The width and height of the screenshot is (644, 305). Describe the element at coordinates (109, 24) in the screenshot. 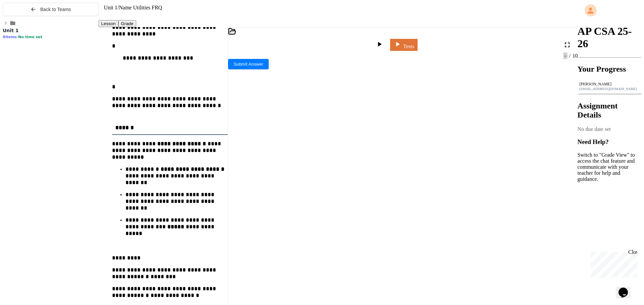

I see `button: Lesson` at that location.